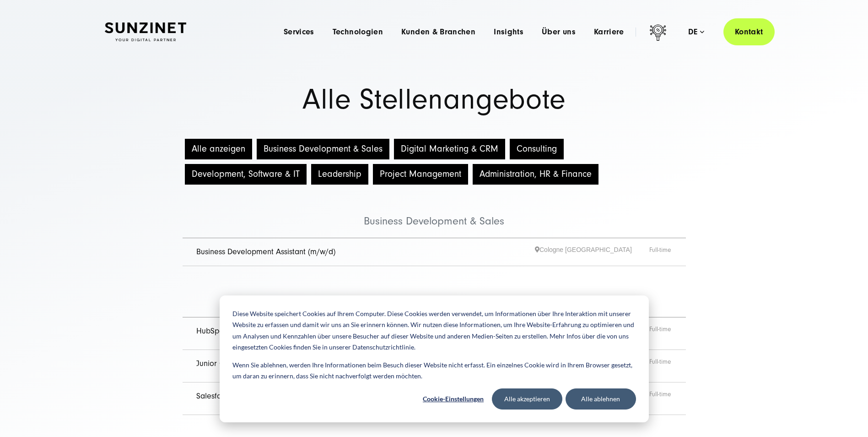  What do you see at coordinates (537, 149) in the screenshot?
I see `button: Consulting` at bounding box center [537, 149].